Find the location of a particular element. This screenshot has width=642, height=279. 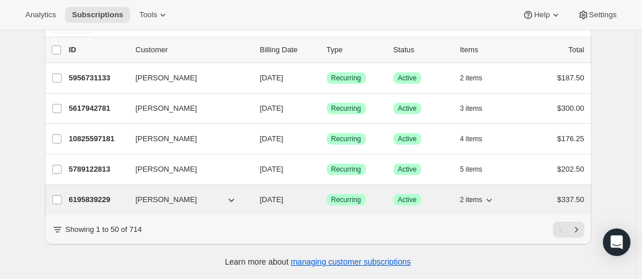

p: 10825597181 is located at coordinates (98, 139).